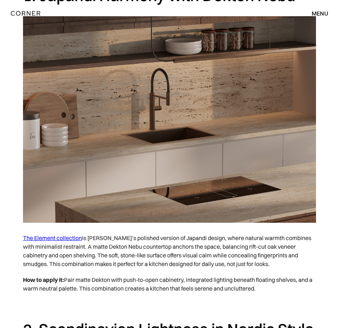 This screenshot has width=339, height=328. What do you see at coordinates (35, 13) in the screenshot?
I see `a: home` at bounding box center [35, 13].